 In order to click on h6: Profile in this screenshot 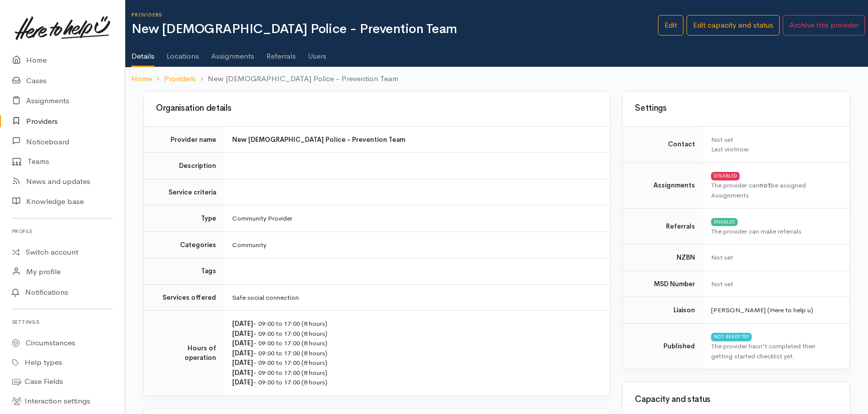, I will do `click(62, 231)`.